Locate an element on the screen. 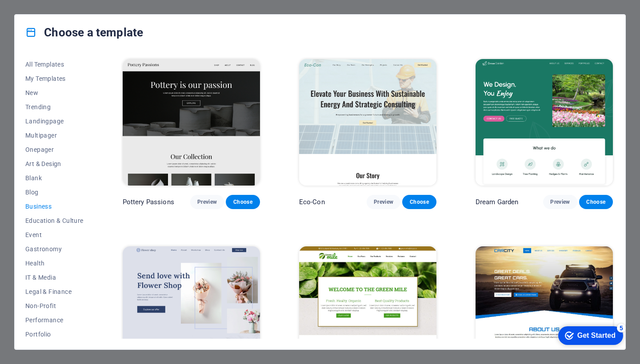 This screenshot has height=364, width=640. span: Legal & Finance is located at coordinates (54, 292).